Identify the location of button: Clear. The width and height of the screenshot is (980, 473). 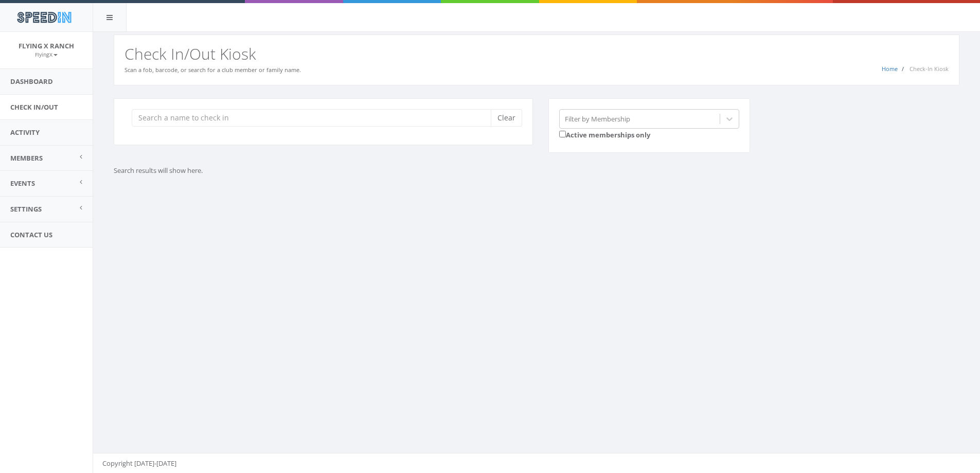
(507, 118).